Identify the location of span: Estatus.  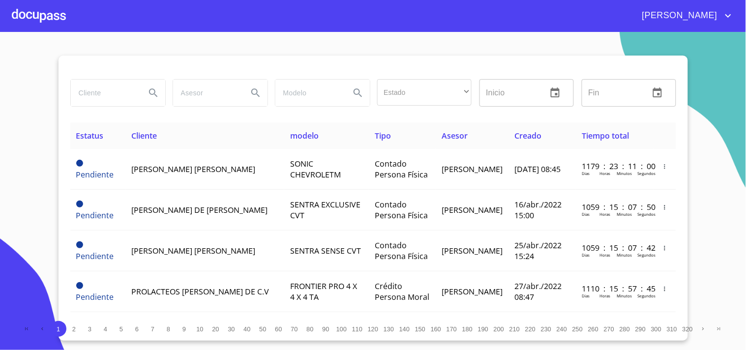
(90, 136).